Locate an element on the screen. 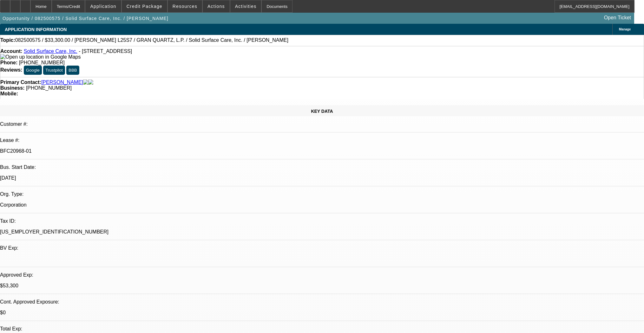 This screenshot has width=644, height=333. span: Resources is located at coordinates (185, 6).